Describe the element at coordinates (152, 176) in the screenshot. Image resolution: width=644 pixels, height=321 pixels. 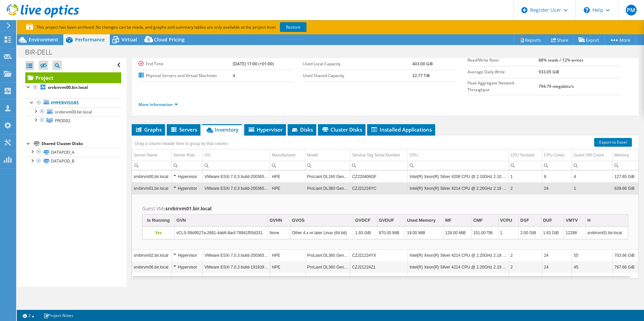
I see `td: Column Server Name, Value srvbirvm00.bir.local` at that location.